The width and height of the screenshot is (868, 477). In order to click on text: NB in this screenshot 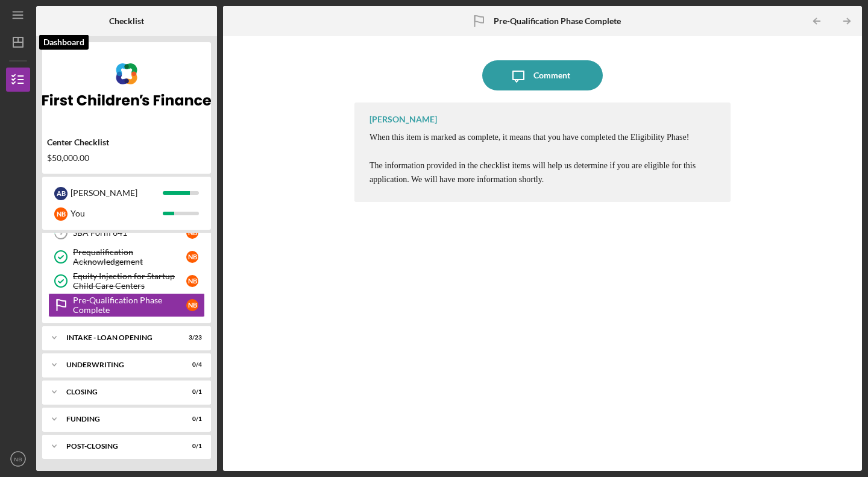, I will do `click(17, 459)`.